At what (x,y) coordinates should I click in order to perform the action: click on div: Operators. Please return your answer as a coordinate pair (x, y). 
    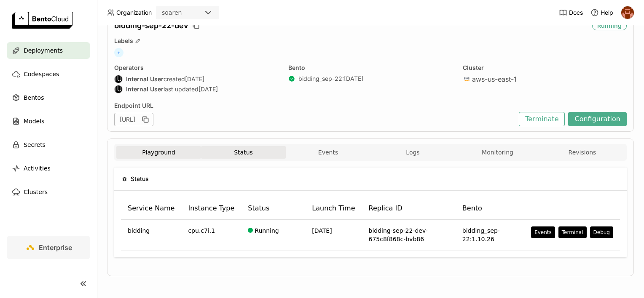
    Looking at the image, I should click on (196, 68).